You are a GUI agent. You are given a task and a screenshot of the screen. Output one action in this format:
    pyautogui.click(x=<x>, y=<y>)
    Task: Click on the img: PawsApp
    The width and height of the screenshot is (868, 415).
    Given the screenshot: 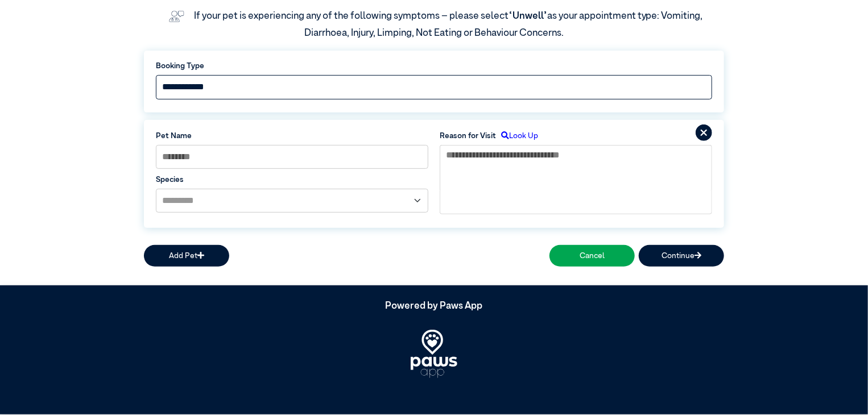 What is the action you would take?
    pyautogui.click(x=434, y=354)
    